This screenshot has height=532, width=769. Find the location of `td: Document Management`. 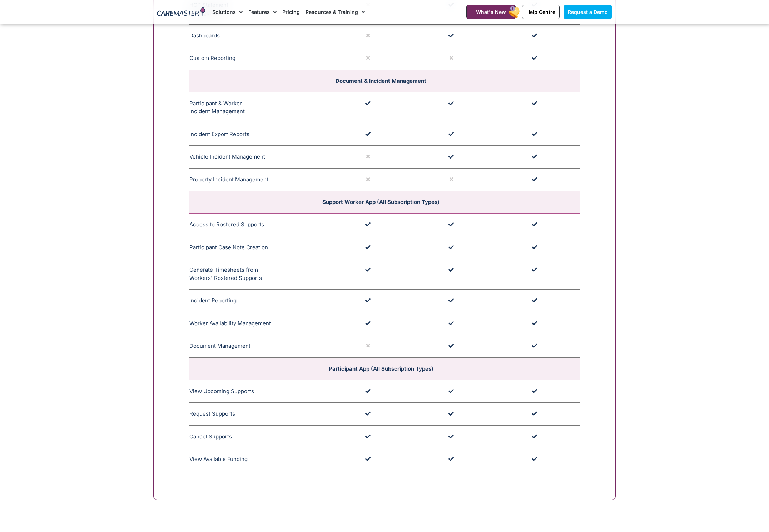

td: Document Management is located at coordinates (260, 347).